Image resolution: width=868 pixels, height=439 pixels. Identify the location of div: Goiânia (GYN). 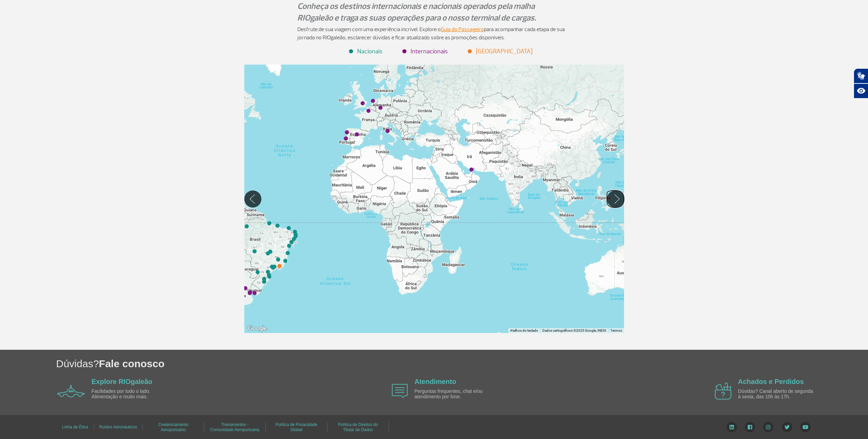
(268, 253).